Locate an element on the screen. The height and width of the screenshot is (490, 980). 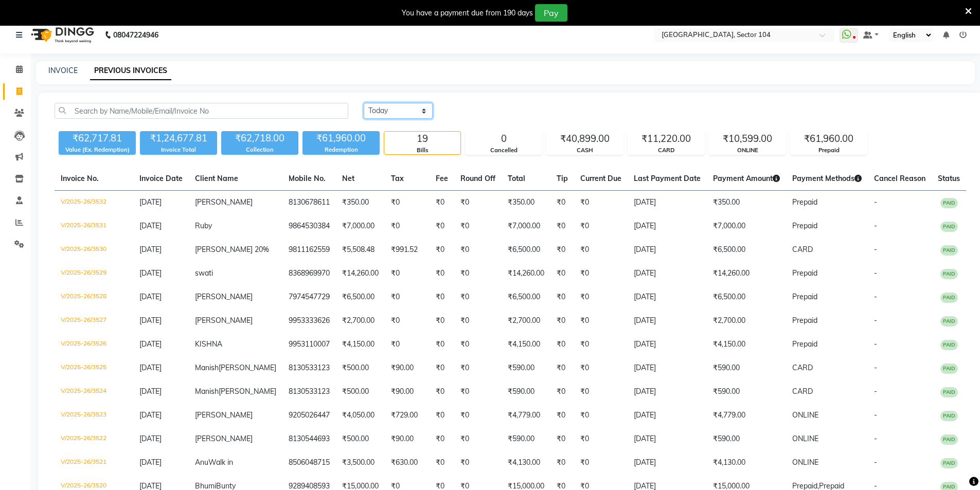
button: Pay is located at coordinates (551, 13).